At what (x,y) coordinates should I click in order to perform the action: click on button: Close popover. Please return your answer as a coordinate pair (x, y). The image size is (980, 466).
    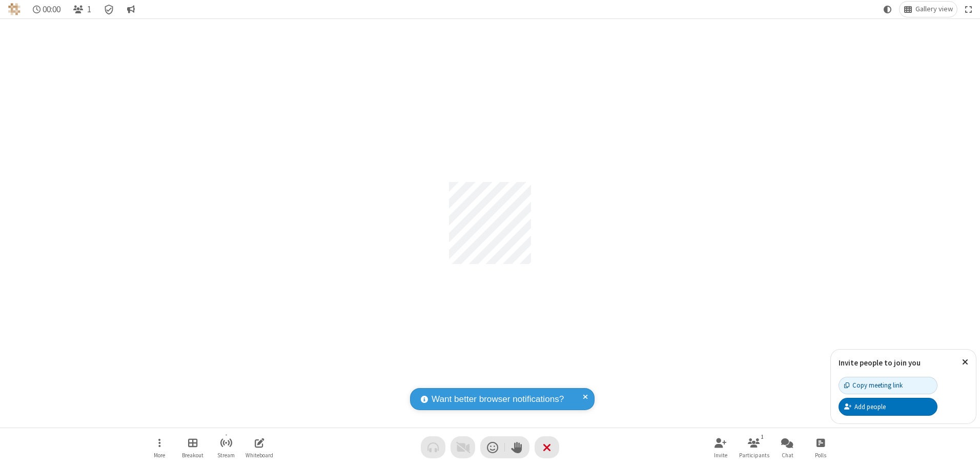
    Looking at the image, I should click on (965, 362).